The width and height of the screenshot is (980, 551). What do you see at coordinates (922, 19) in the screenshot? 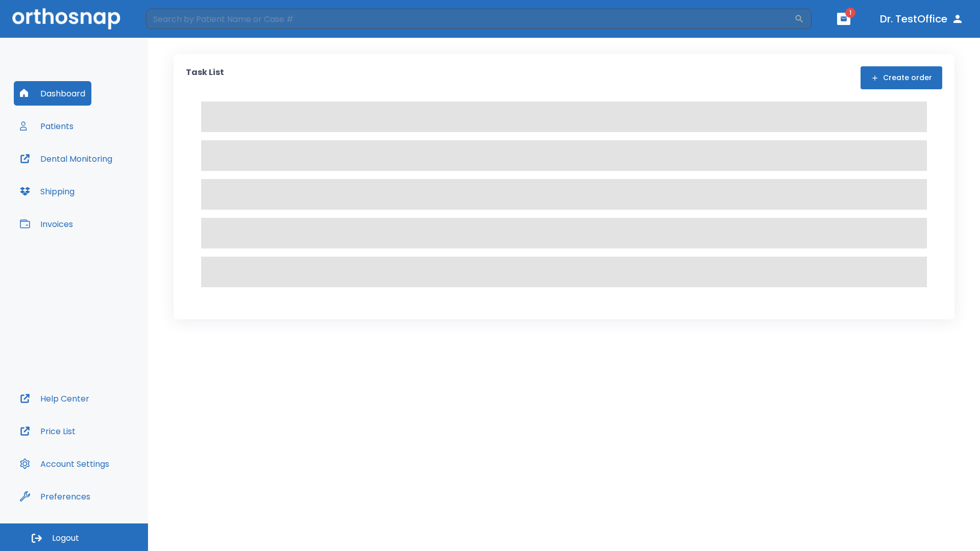
I see `button: Dr. TestOffice` at bounding box center [922, 19].